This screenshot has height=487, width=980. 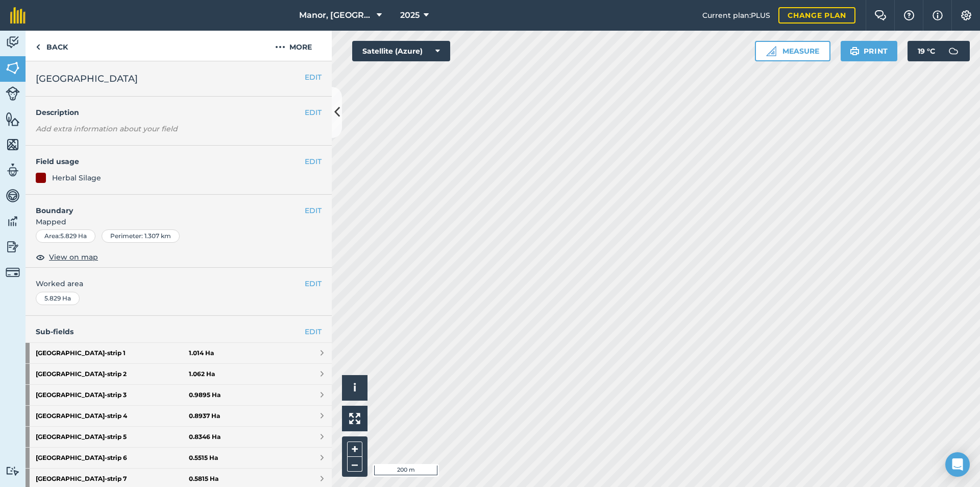 What do you see at coordinates (18, 15) in the screenshot?
I see `img: fieldmargin Logo` at bounding box center [18, 15].